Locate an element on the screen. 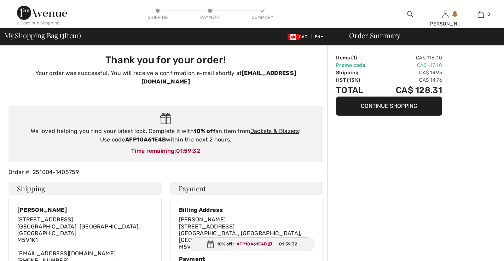 This screenshot has width=504, height=261. td: Shipping is located at coordinates (357, 73).